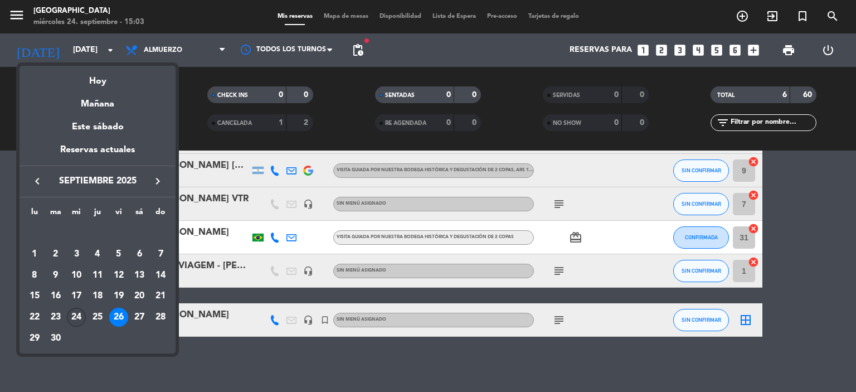  I want to click on div: 20, so click(139, 296).